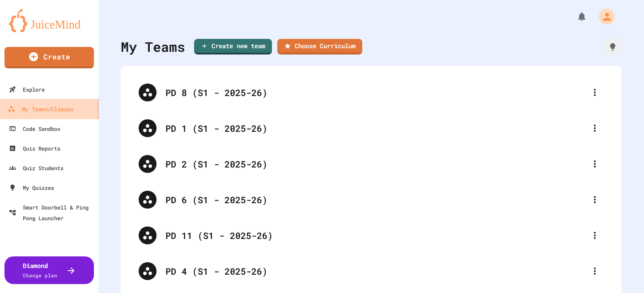 The image size is (644, 293). I want to click on div: Explore, so click(27, 89).